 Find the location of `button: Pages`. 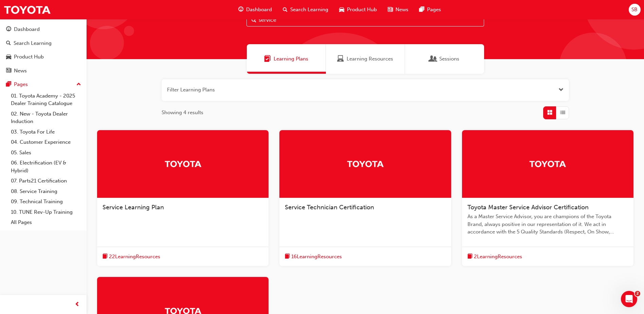

button: Pages is located at coordinates (43, 84).